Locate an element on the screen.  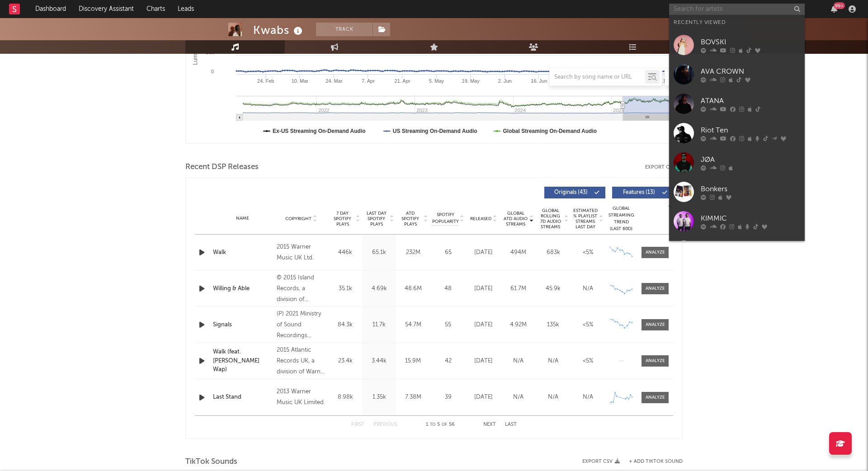
div: 48 is located at coordinates (448, 289).